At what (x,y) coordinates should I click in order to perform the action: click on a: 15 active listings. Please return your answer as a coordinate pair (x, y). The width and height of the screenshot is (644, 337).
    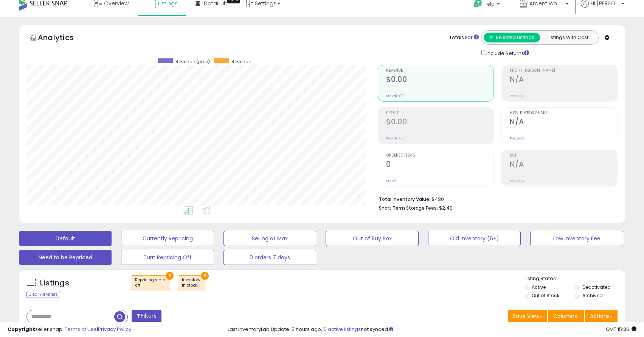
    Looking at the image, I should click on (342, 329).